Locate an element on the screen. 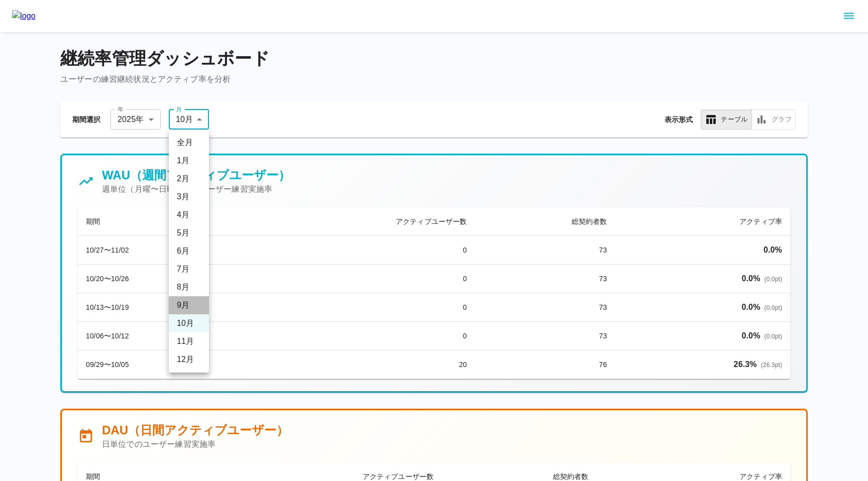  li: 4 月 is located at coordinates (189, 215).